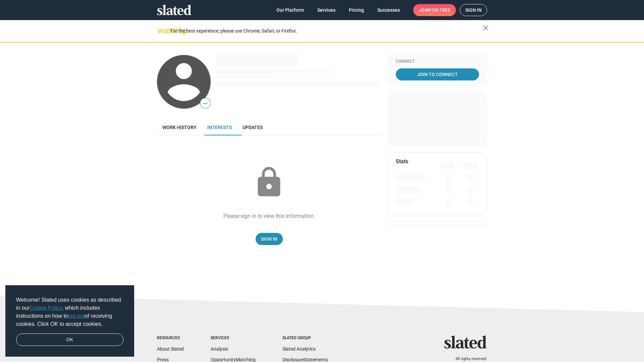 Image resolution: width=644 pixels, height=362 pixels. What do you see at coordinates (402, 161) in the screenshot?
I see `mat-card-title: Stats` at bounding box center [402, 161].